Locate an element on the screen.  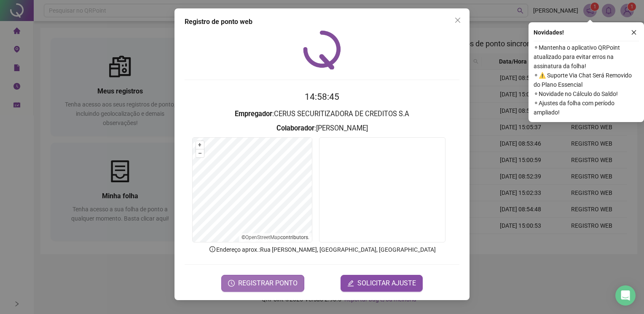
span: ⚬ Ajustes da folha com período ampliado! is located at coordinates (586, 108).